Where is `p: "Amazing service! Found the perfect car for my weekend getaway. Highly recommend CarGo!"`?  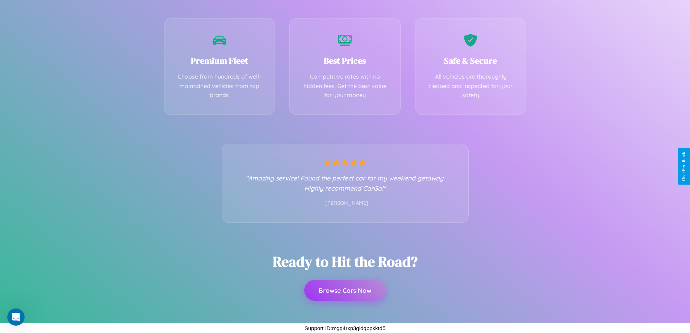
p: "Amazing service! Found the perfect car for my weekend getaway. Highly recommend CarGo!" is located at coordinates (345, 183).